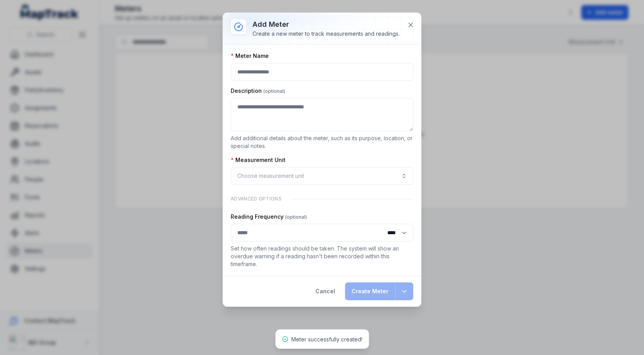 The image size is (644, 355). What do you see at coordinates (322, 72) in the screenshot?
I see `input: :rmo:-form-item-label` at bounding box center [322, 72].